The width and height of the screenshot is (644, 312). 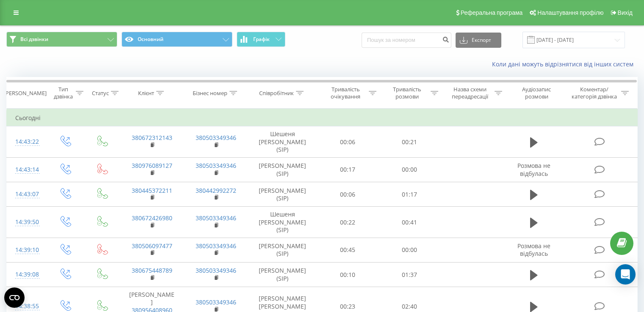 I want to click on div: 14:43:07, so click(x=26, y=194).